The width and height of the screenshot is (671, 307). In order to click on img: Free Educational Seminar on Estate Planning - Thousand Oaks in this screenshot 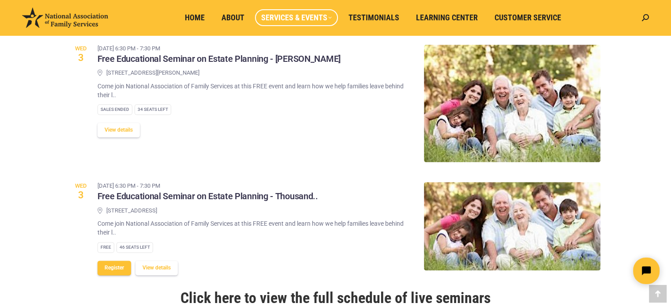, I will do `click(513, 226)`.